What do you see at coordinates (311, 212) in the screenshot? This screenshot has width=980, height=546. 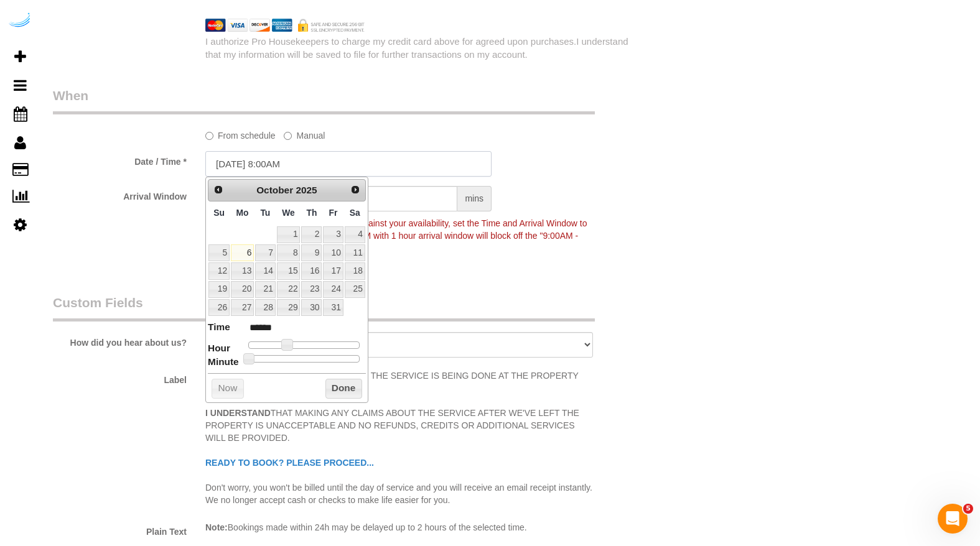 I see `span: Thursday` at bounding box center [311, 212].